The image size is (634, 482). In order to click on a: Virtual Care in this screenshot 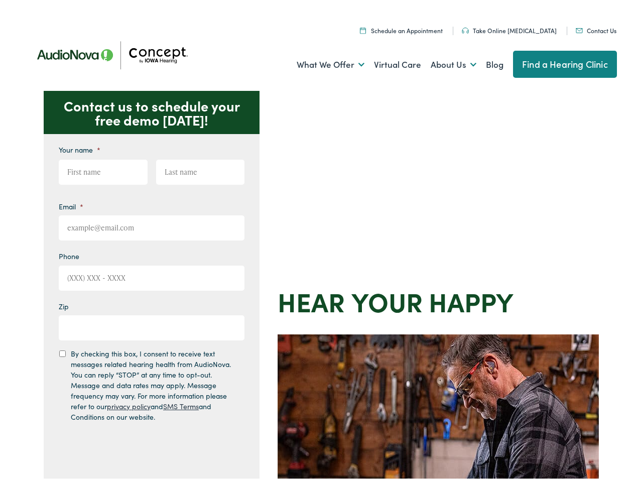, I will do `click(397, 62)`.